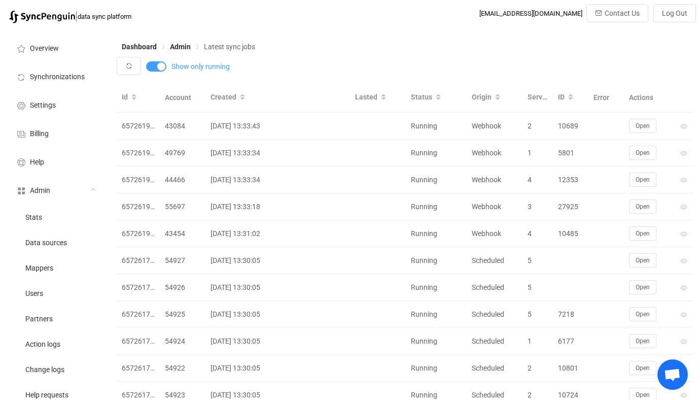  Describe the element at coordinates (183, 368) in the screenshot. I see `div: 54922` at that location.